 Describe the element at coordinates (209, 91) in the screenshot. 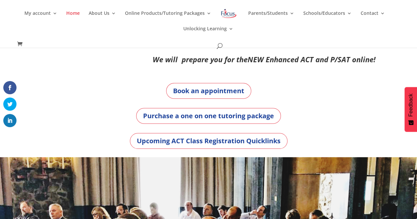

I see `a: Book an appointment` at that location.